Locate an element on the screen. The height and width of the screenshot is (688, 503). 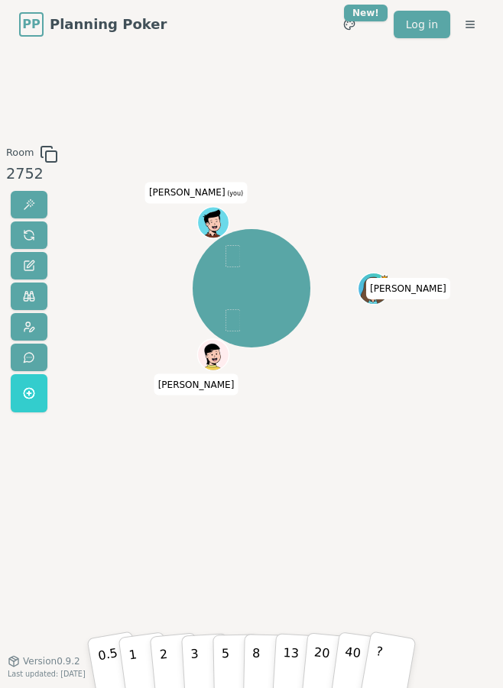
button: Change name is located at coordinates (29, 266).